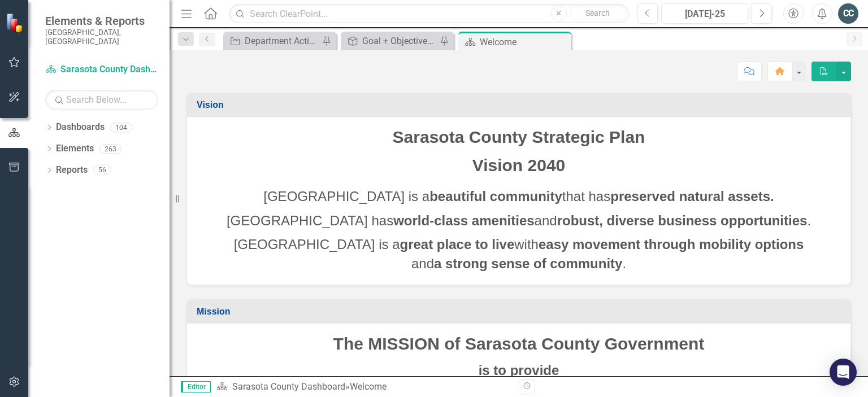 The image size is (868, 397). Describe the element at coordinates (598, 14) in the screenshot. I see `button: Search` at that location.